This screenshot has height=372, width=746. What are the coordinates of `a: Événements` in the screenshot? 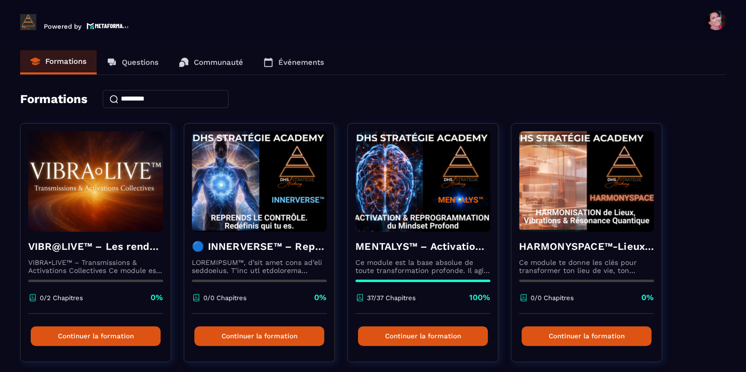 It's located at (293, 62).